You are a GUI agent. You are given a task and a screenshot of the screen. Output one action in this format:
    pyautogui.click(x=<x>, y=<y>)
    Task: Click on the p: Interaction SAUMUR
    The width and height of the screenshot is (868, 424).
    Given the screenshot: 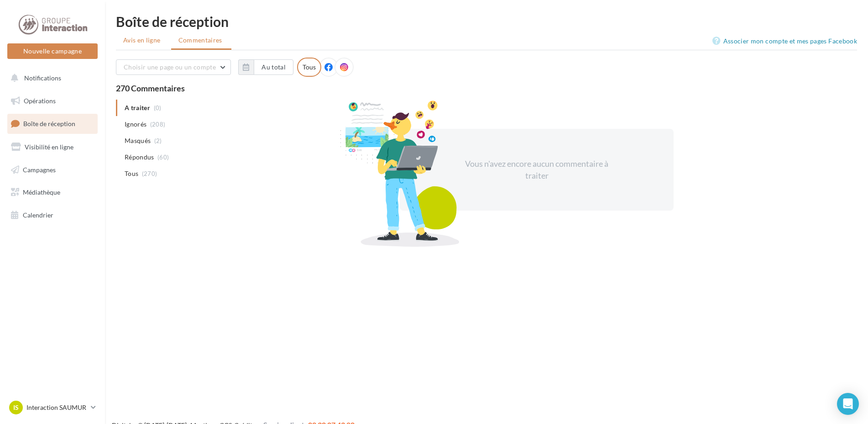 What is the action you would take?
    pyautogui.click(x=57, y=408)
    